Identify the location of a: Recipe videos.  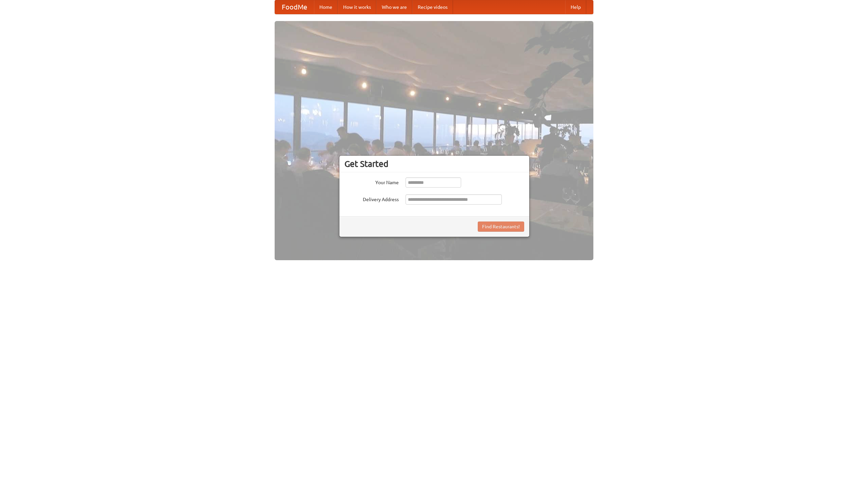
(433, 7).